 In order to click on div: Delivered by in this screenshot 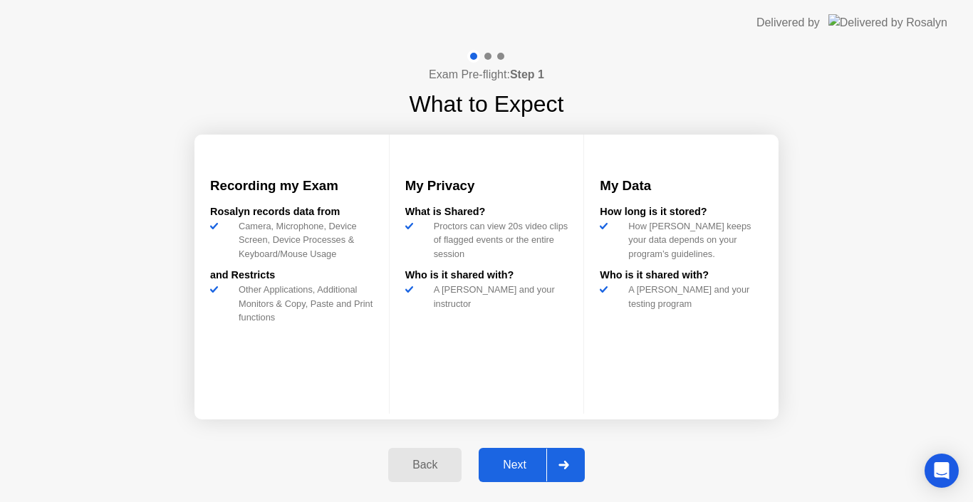, I will do `click(788, 23)`.